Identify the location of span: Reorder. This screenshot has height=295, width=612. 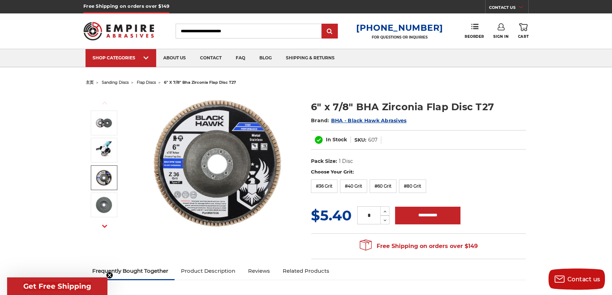
(475, 36).